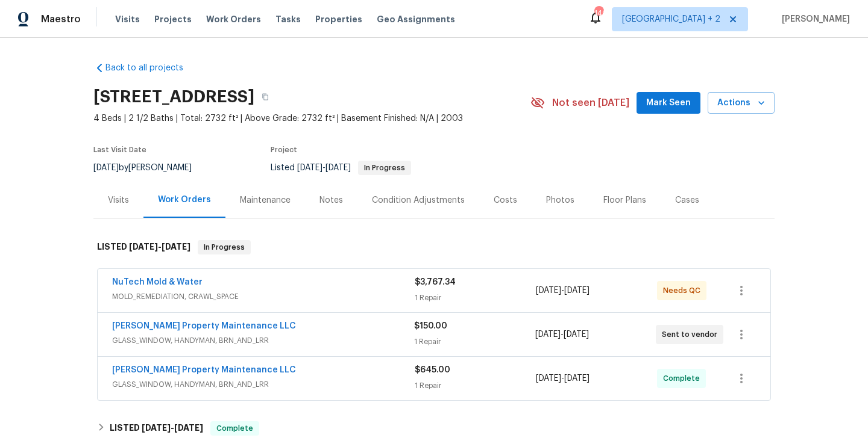 The image size is (868, 438). What do you see at coordinates (416, 19) in the screenshot?
I see `span: Geo Assignments` at bounding box center [416, 19].